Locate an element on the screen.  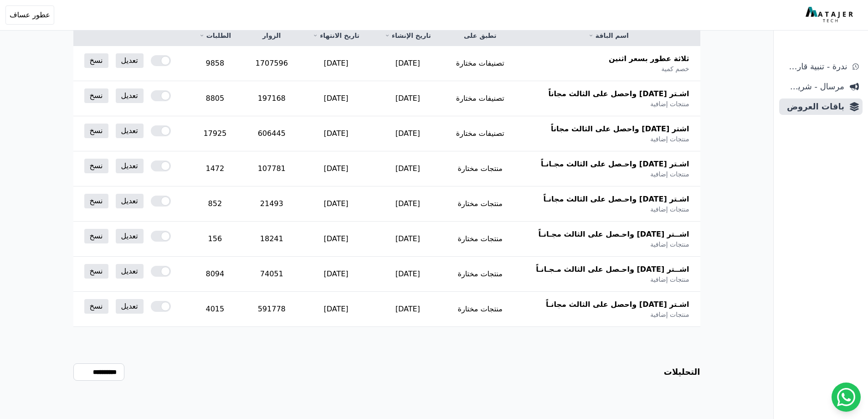
th: الزوار is located at coordinates (272, 36).